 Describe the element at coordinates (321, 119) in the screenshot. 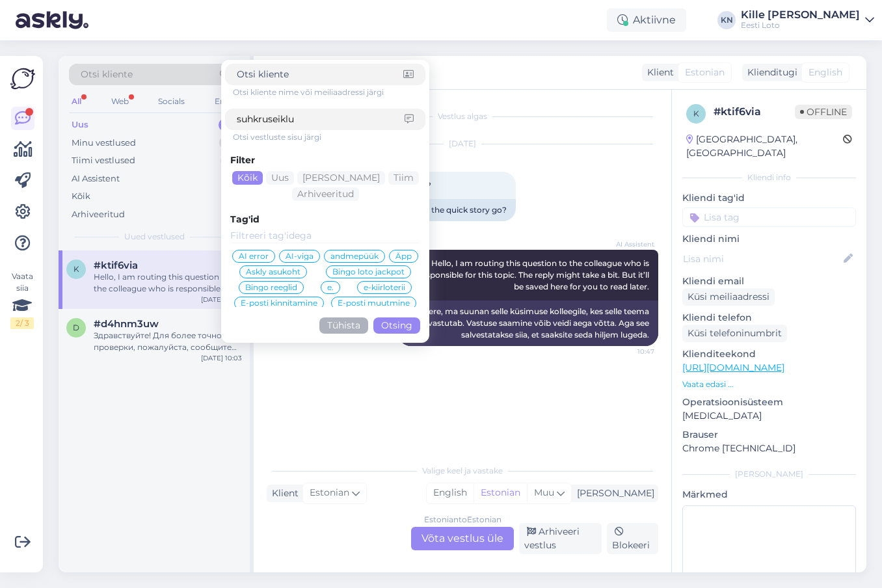

I see `input: Otsi vestlustes` at that location.